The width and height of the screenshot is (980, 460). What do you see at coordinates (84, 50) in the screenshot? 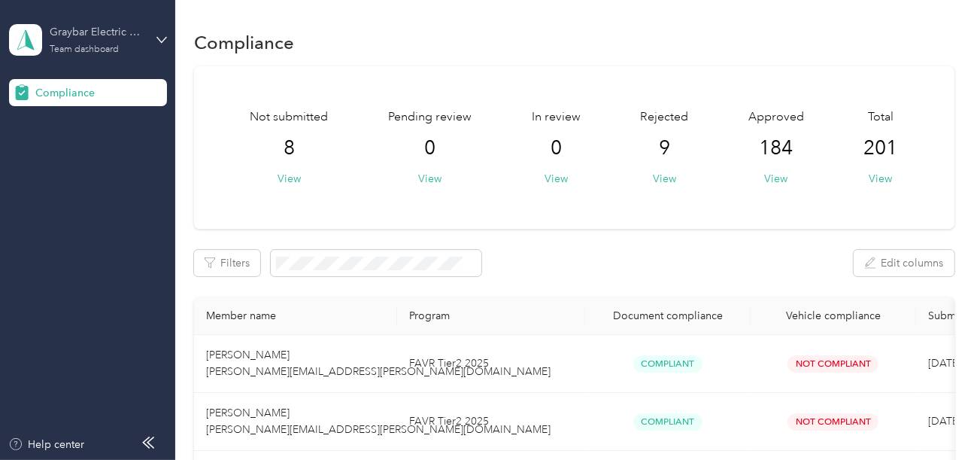
I see `div: Team dashboard` at bounding box center [84, 50].